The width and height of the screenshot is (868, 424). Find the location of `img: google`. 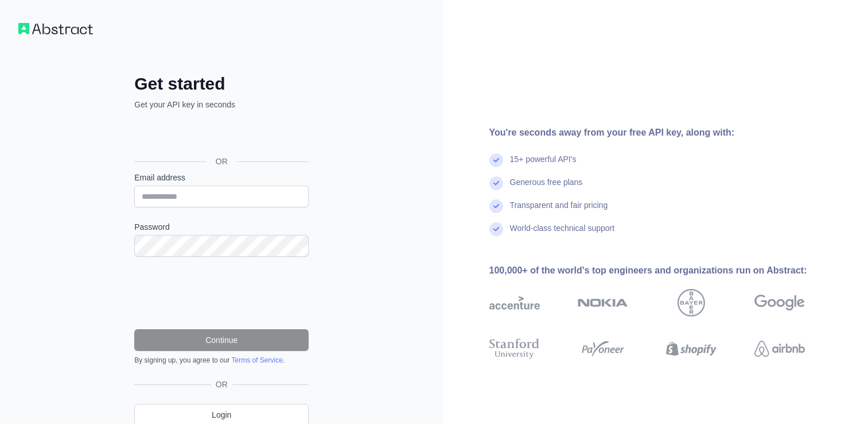

img: google is located at coordinates (779, 302).